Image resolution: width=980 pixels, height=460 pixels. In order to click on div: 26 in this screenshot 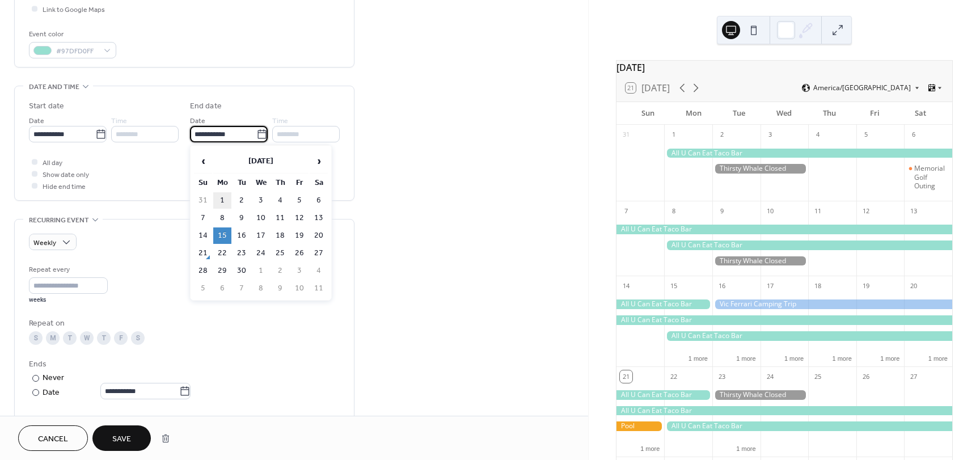, I will do `click(866, 377)`.